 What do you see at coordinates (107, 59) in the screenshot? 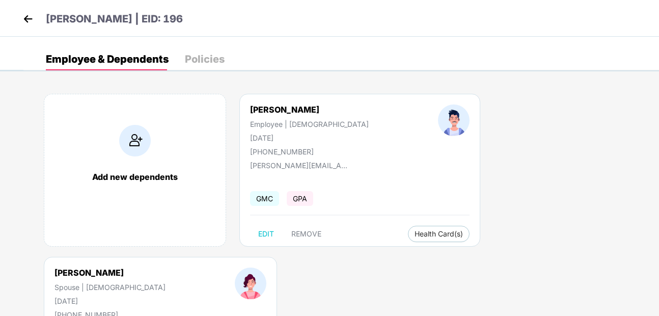
I see `div: Employee & Dependents` at bounding box center [107, 59].